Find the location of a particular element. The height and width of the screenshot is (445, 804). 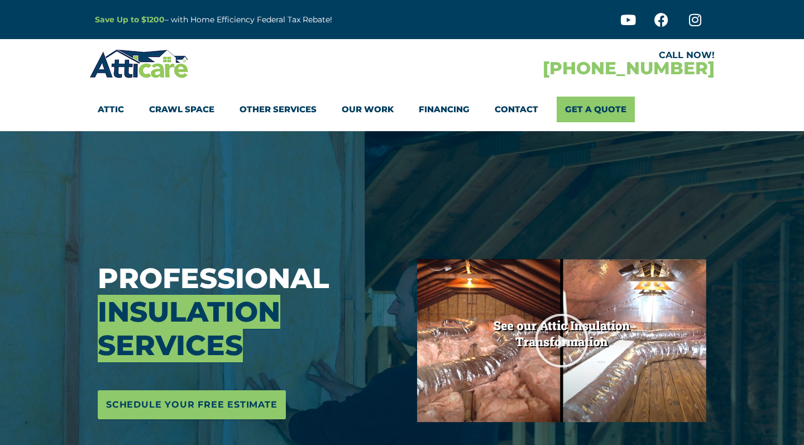

span: Schedule Your Free Estimate is located at coordinates (192, 405).